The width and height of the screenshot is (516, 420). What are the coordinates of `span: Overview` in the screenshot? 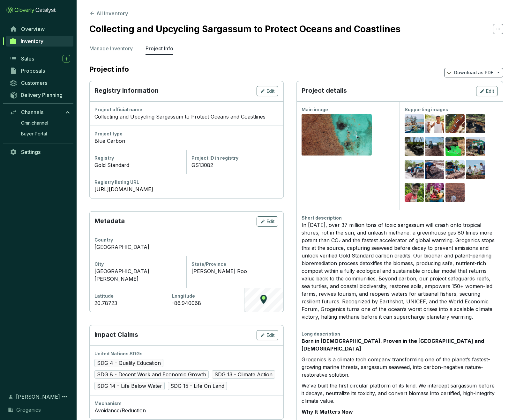 It's located at (33, 29).